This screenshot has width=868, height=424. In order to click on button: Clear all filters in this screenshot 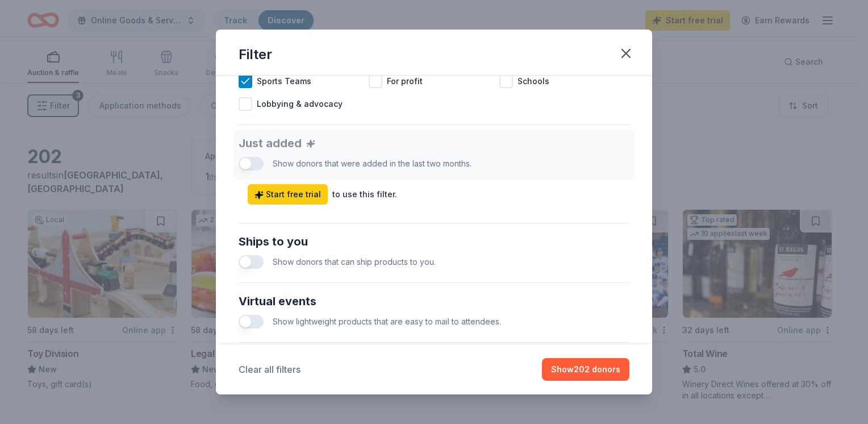, I will do `click(269, 369)`.